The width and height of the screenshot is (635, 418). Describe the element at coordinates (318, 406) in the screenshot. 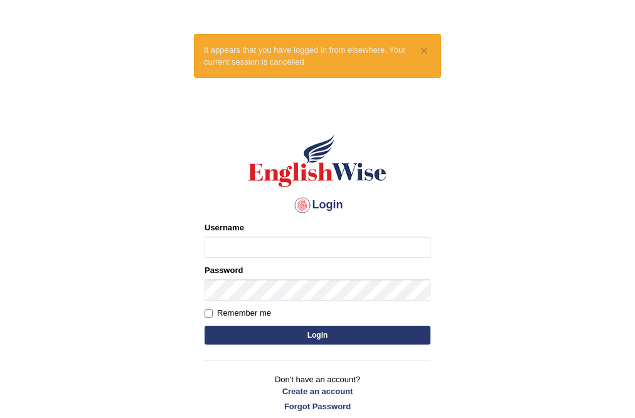

I see `a: Forgot Password` at that location.